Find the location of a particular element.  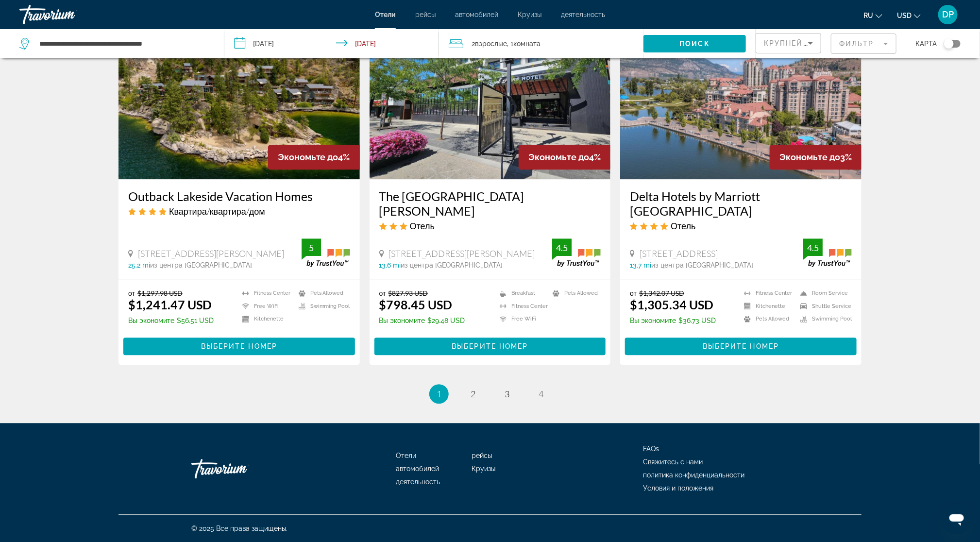

button: Change currency is located at coordinates (909, 15).